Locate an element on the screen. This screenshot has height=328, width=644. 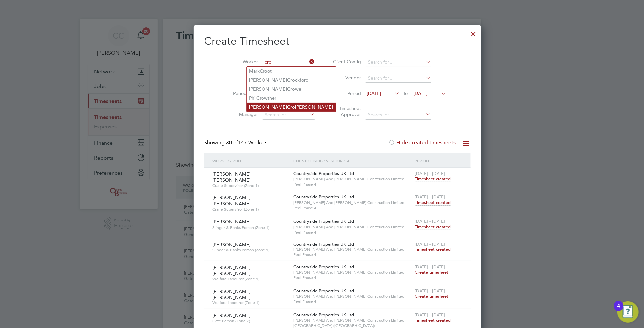
label: Hiring Manager is located at coordinates (243, 111).